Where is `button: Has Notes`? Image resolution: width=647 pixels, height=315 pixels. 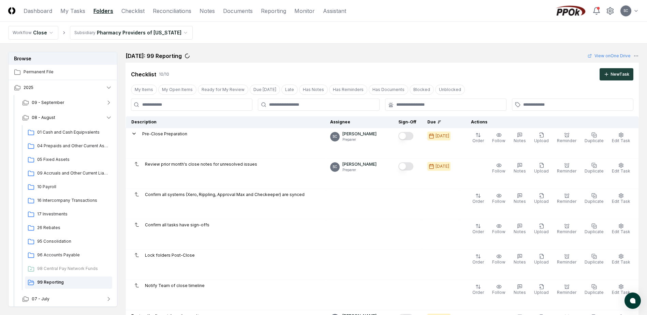 button: Has Notes is located at coordinates (313, 90).